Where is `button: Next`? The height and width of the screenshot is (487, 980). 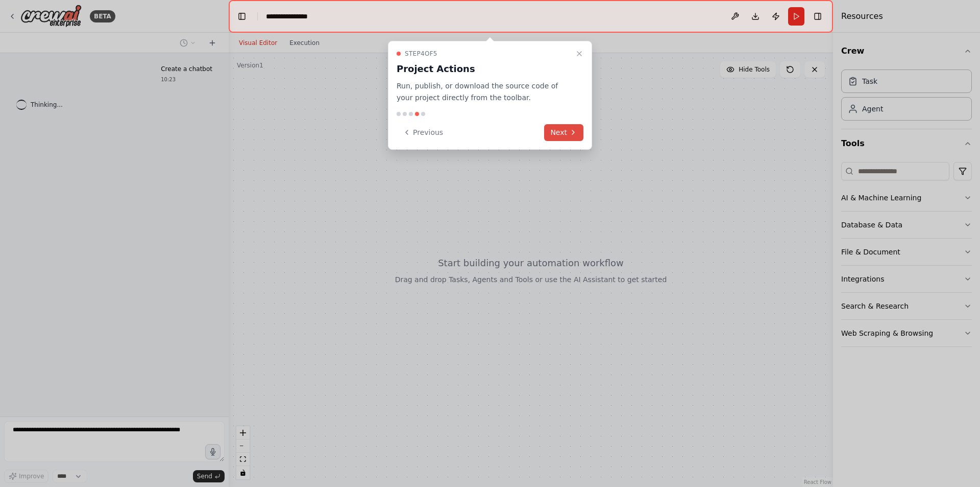
button: Next is located at coordinates (564, 132).